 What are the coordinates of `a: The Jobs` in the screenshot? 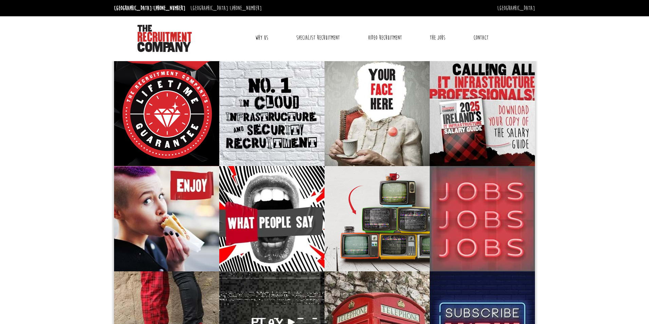 It's located at (437, 38).